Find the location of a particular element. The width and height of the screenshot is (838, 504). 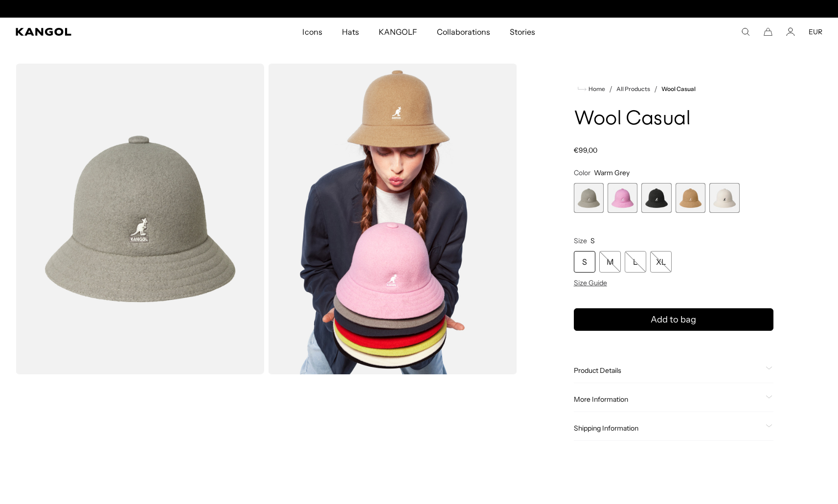

button: Add to bag is located at coordinates (674, 319).